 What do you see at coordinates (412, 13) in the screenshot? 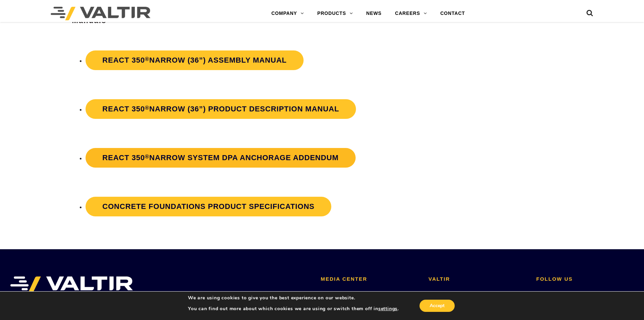
I see `a: CAREERS` at bounding box center [412, 13].